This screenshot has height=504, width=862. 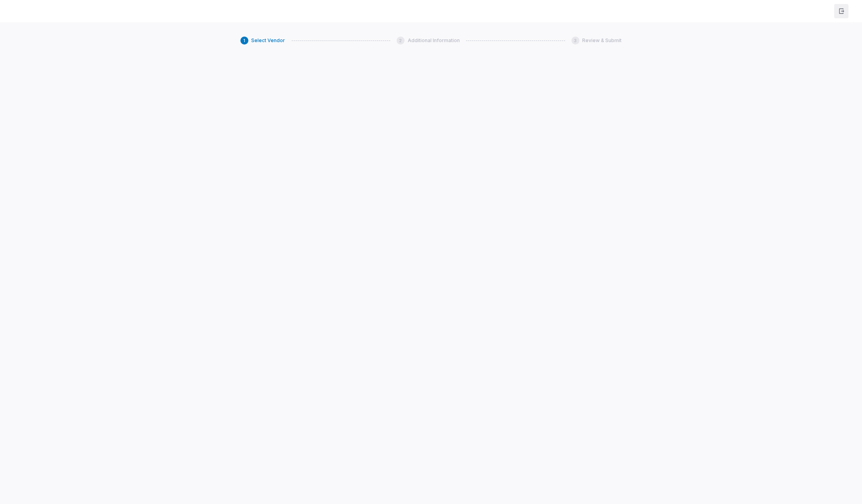 I want to click on div: 2, so click(x=400, y=41).